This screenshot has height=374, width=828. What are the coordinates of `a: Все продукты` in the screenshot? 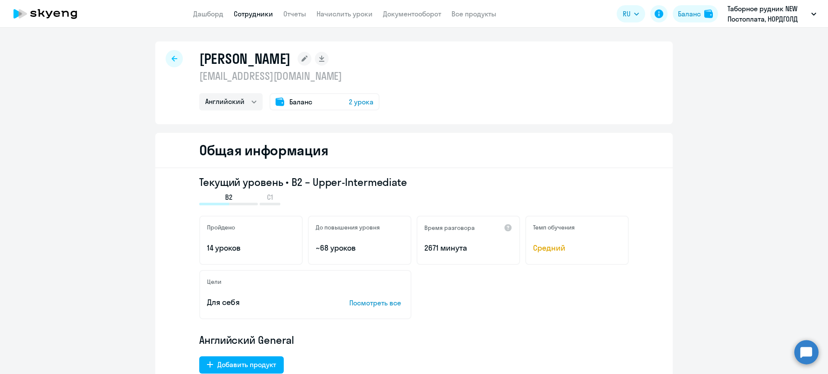 It's located at (474, 14).